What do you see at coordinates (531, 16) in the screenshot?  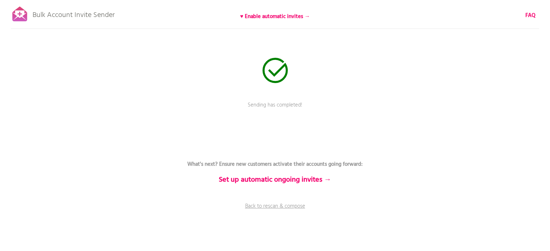 I see `b: FAQ` at bounding box center [531, 16].